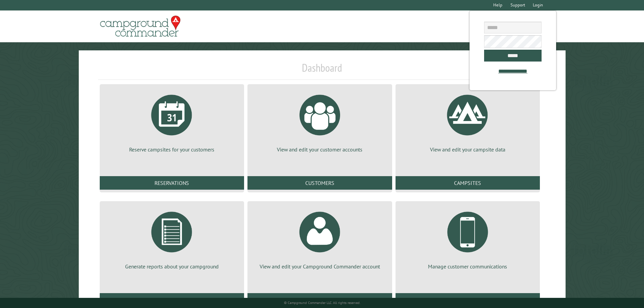  What do you see at coordinates (172, 238) in the screenshot?
I see `a: Generate reports about your campground` at bounding box center [172, 238].